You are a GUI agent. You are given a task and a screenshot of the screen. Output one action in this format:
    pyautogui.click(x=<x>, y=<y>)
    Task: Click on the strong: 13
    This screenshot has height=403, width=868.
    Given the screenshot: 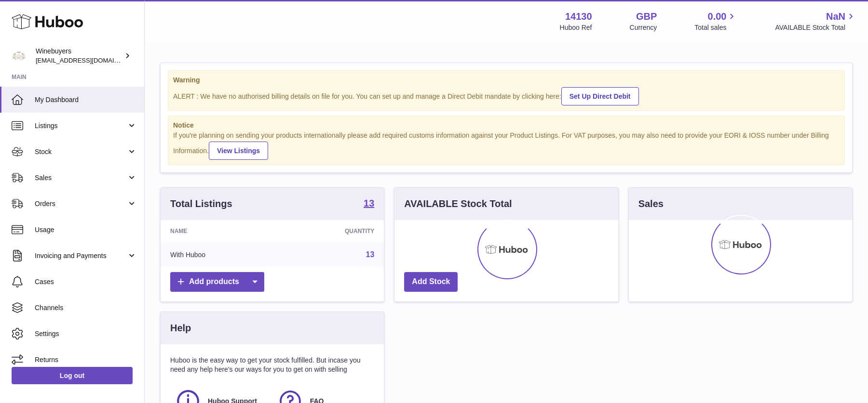 What is the action you would take?
    pyautogui.click(x=369, y=203)
    